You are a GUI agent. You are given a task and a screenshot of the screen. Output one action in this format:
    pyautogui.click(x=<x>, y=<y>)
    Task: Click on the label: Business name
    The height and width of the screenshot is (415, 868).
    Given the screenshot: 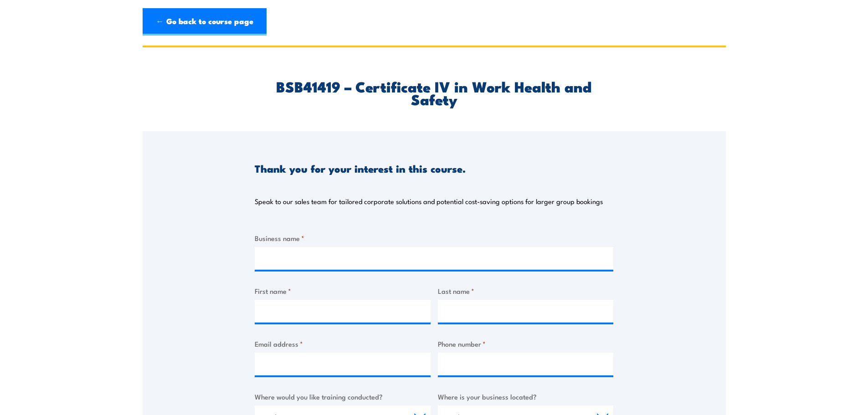 What is the action you would take?
    pyautogui.click(x=434, y=237)
    